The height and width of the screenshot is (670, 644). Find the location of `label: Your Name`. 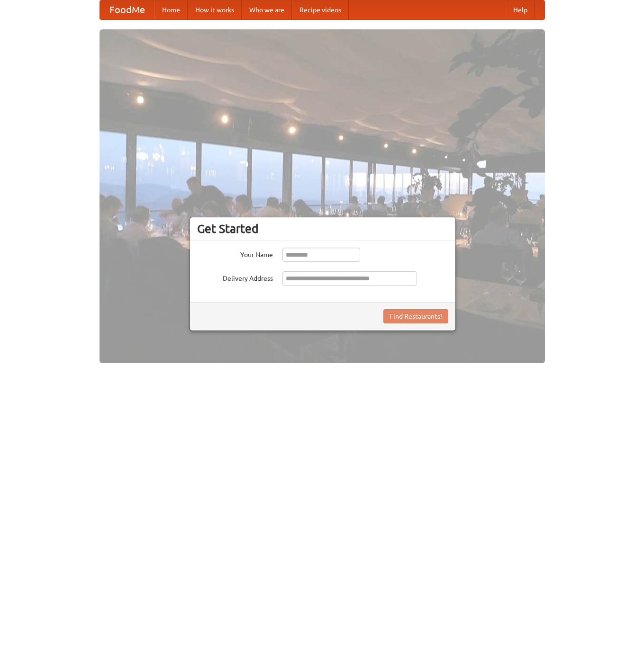

label: Your Name is located at coordinates (235, 253).